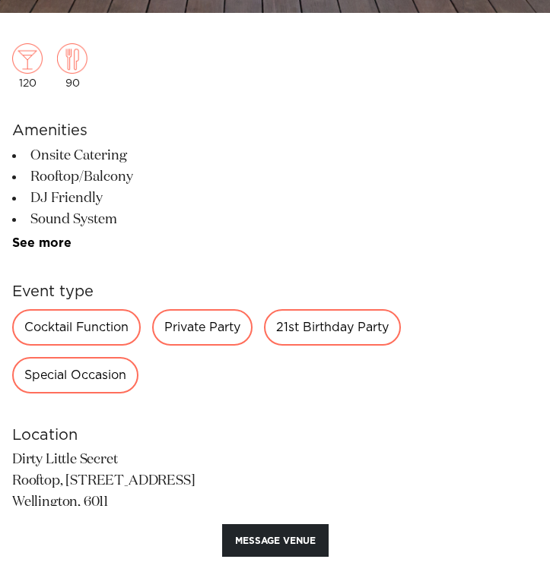 This screenshot has width=550, height=575. What do you see at coordinates (202, 328) in the screenshot?
I see `div: Private Party` at bounding box center [202, 328].